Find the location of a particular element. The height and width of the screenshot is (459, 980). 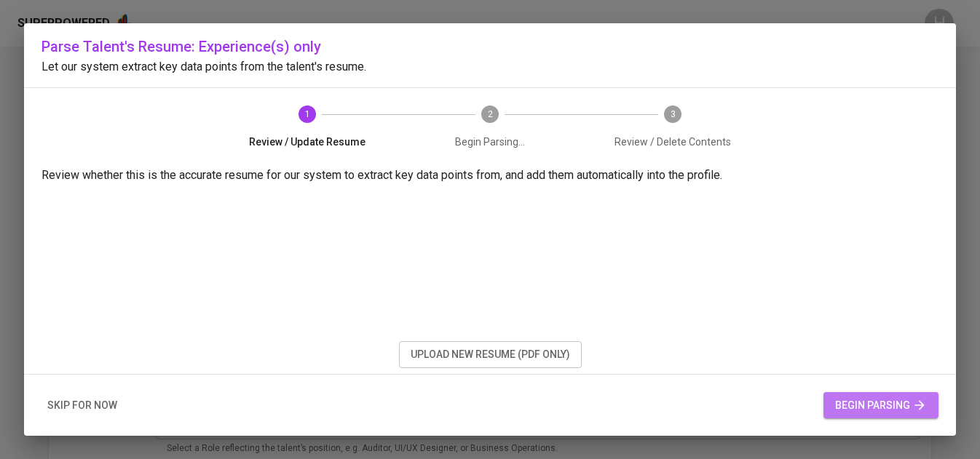

p: Review whether this is the accurate resume for our system to extract key data points from, and ad... is located at coordinates (490, 175).